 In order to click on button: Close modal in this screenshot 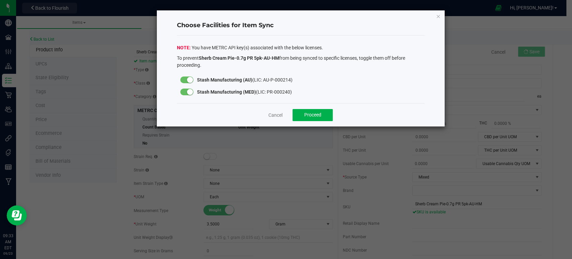, I will do `click(438, 16)`.